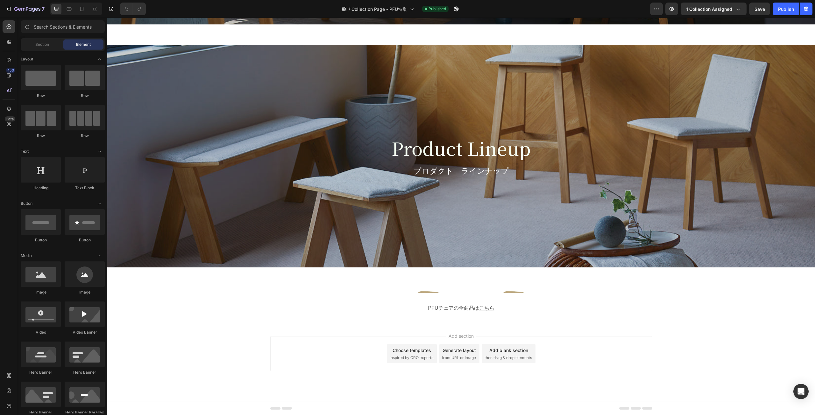 The image size is (815, 415). What do you see at coordinates (304, 333) in the screenshot?
I see `div: Choose templates` at bounding box center [304, 333].